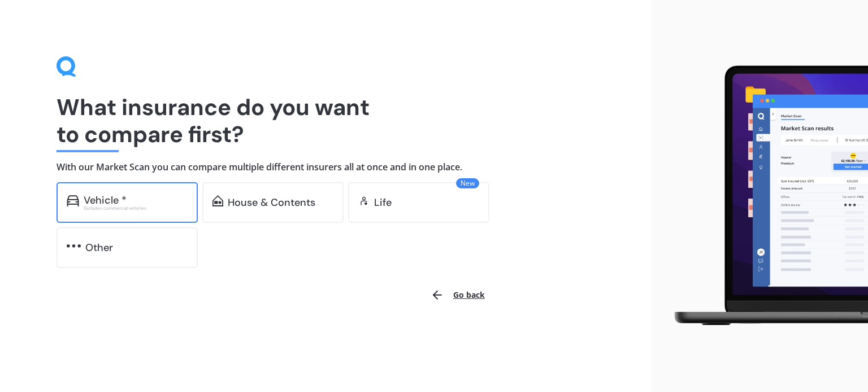 The height and width of the screenshot is (392, 868). What do you see at coordinates (271, 203) in the screenshot?
I see `div: House & Contents` at bounding box center [271, 203].